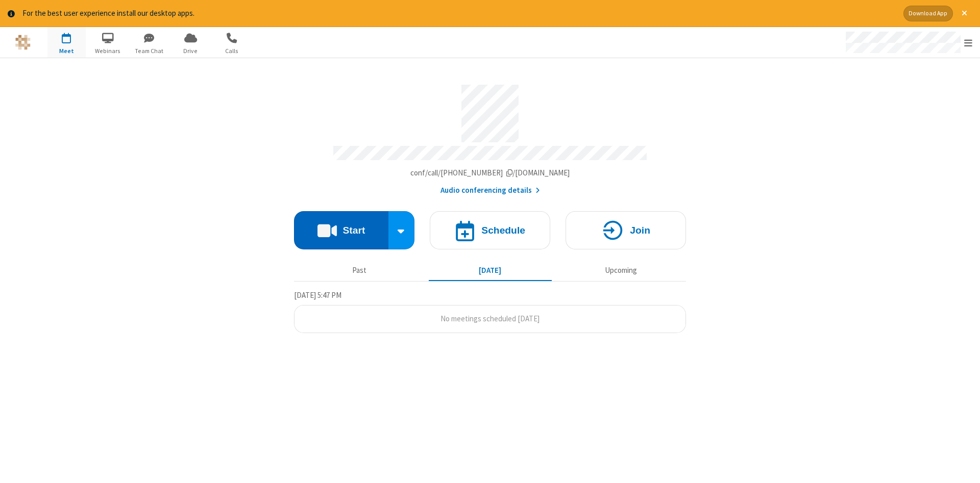 This screenshot has height=483, width=980. Describe the element at coordinates (621, 271) in the screenshot. I see `button: Upcoming` at that location.